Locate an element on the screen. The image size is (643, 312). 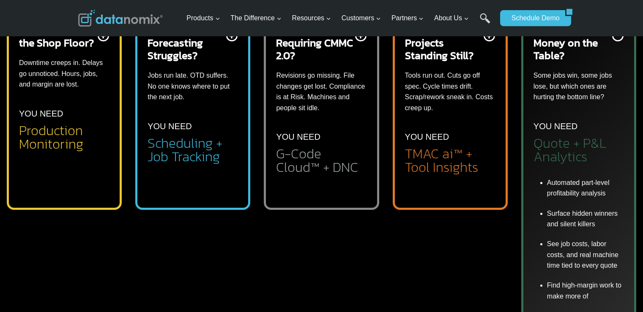
nav: Primary Navigation is located at coordinates (339, 18).